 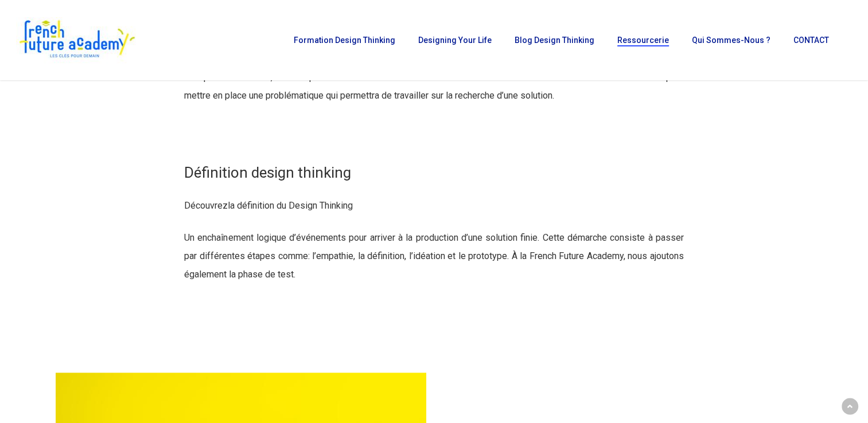 What do you see at coordinates (811, 40) in the screenshot?
I see `a: CONTACT` at bounding box center [811, 40].